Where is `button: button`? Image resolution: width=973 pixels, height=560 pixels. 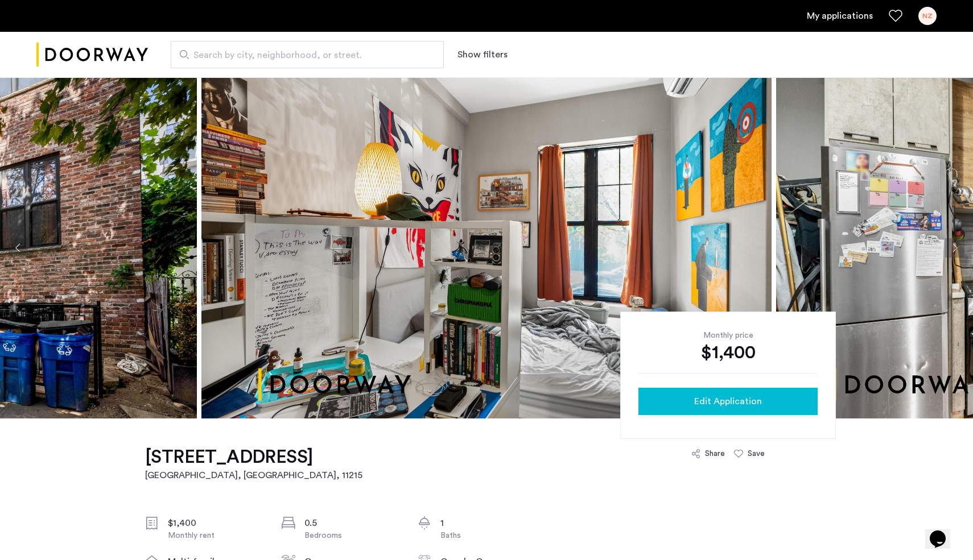 button: button is located at coordinates (728, 402).